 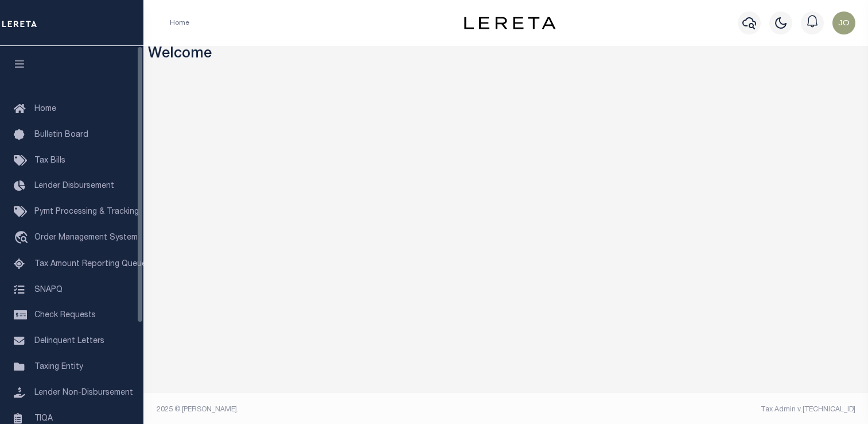 I want to click on span: Pymt Processing & Tracking, so click(x=86, y=212).